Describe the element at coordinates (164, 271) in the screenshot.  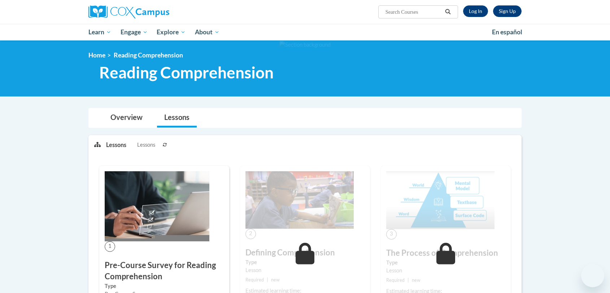
I see `h3: Pre-Course Survey for Reading Comprehension` at that location.